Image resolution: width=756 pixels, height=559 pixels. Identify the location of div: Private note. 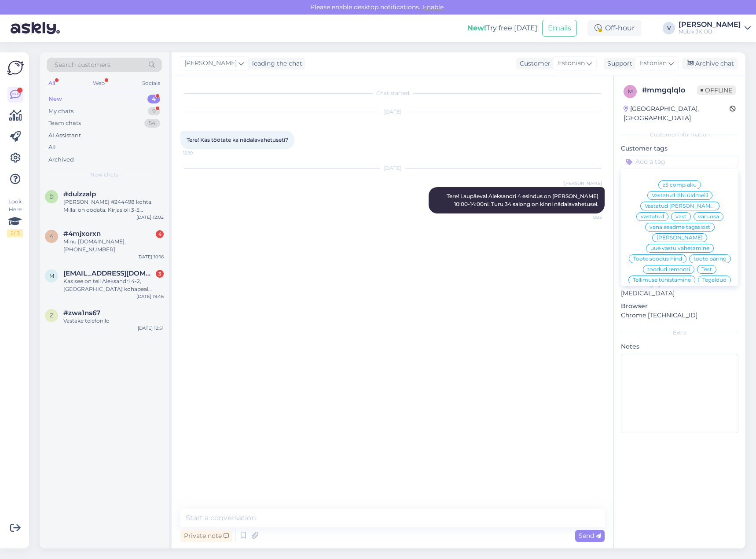
(206, 536).